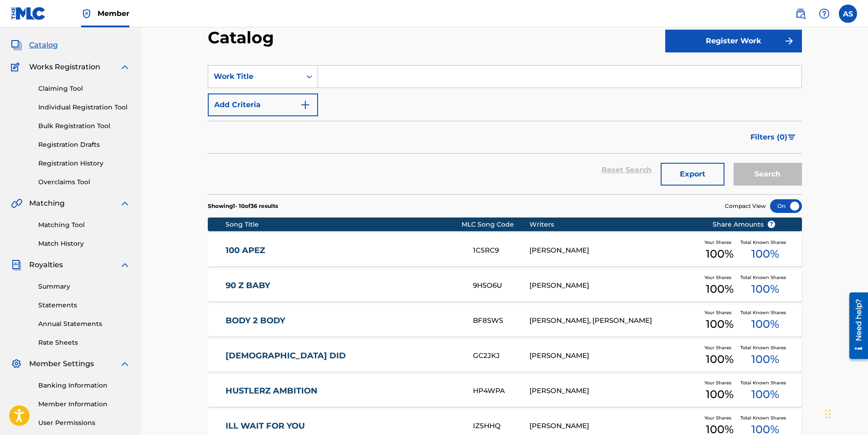 The height and width of the screenshot is (435, 868). Describe the element at coordinates (84, 305) in the screenshot. I see `a: Statements` at that location.